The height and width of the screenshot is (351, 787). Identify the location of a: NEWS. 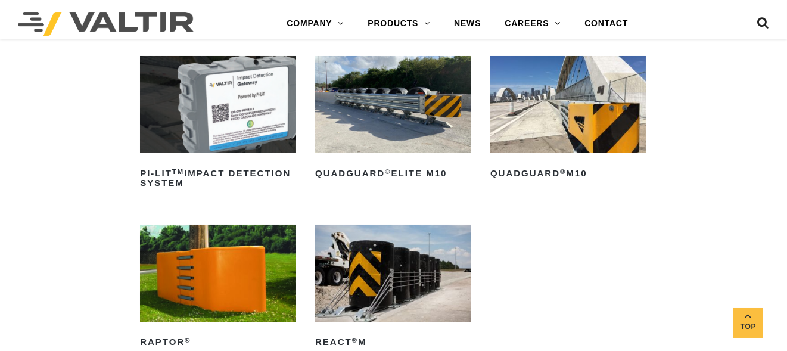
(467, 24).